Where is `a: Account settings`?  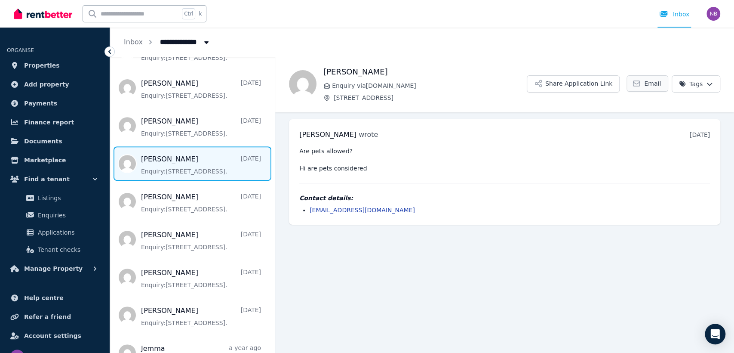
a: Account settings is located at coordinates (55, 336).